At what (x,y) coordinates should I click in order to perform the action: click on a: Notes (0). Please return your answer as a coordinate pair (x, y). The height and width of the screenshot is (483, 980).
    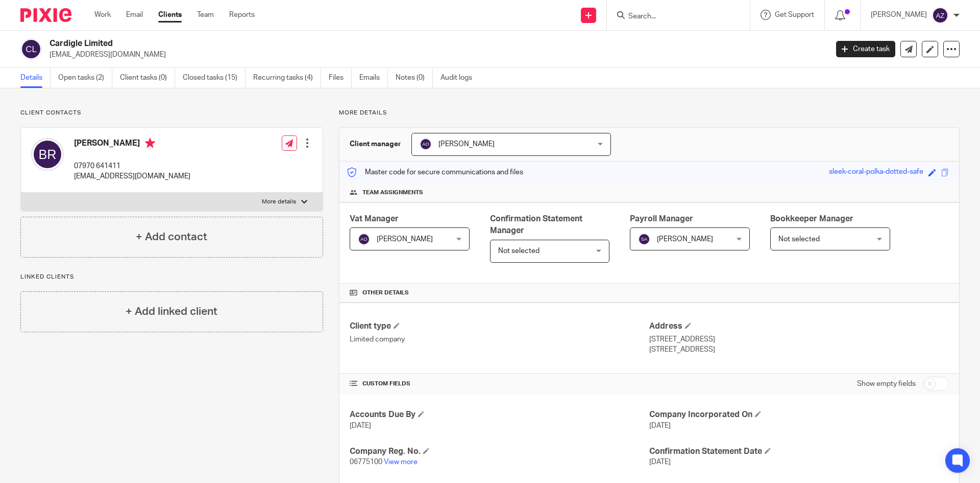
    Looking at the image, I should click on (414, 77).